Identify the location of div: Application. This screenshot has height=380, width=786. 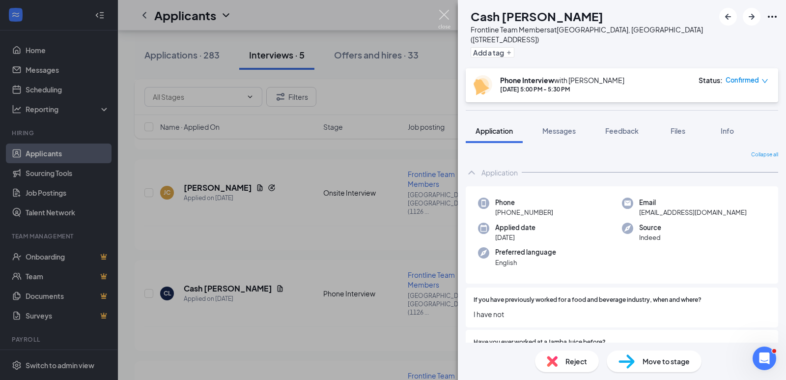
(500, 173).